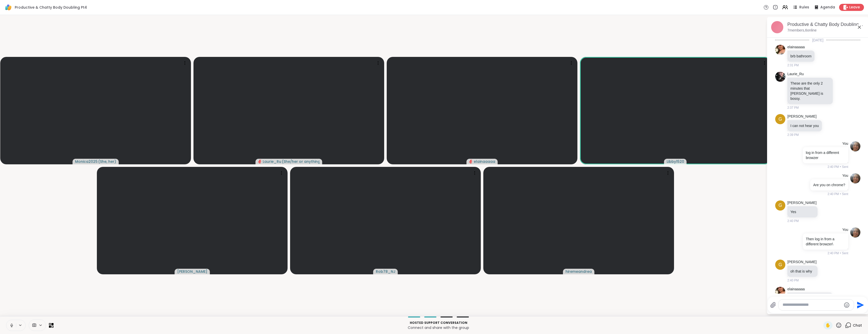 The width and height of the screenshot is (868, 334). Describe the element at coordinates (804, 125) in the screenshot. I see `p: I can not hear you` at that location.